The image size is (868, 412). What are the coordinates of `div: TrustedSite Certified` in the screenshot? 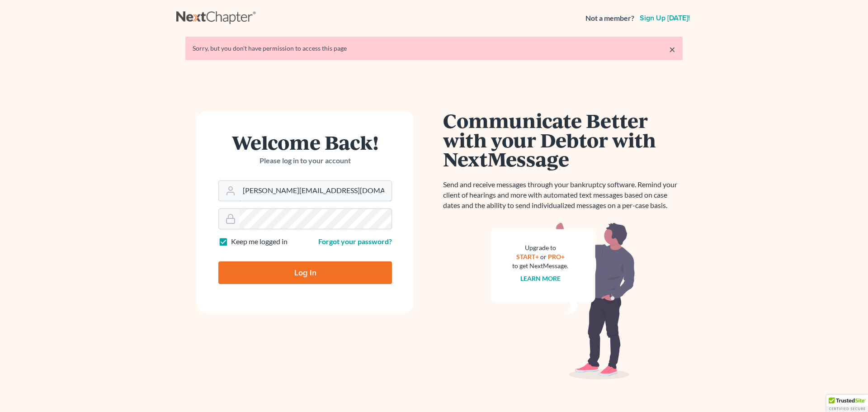 It's located at (847, 403).